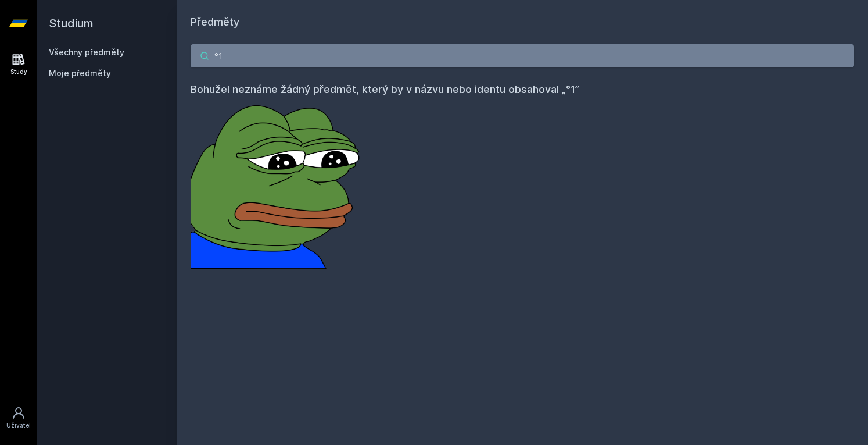 The width and height of the screenshot is (868, 445). What do you see at coordinates (19, 417) in the screenshot?
I see `a: Uživatel` at bounding box center [19, 417].